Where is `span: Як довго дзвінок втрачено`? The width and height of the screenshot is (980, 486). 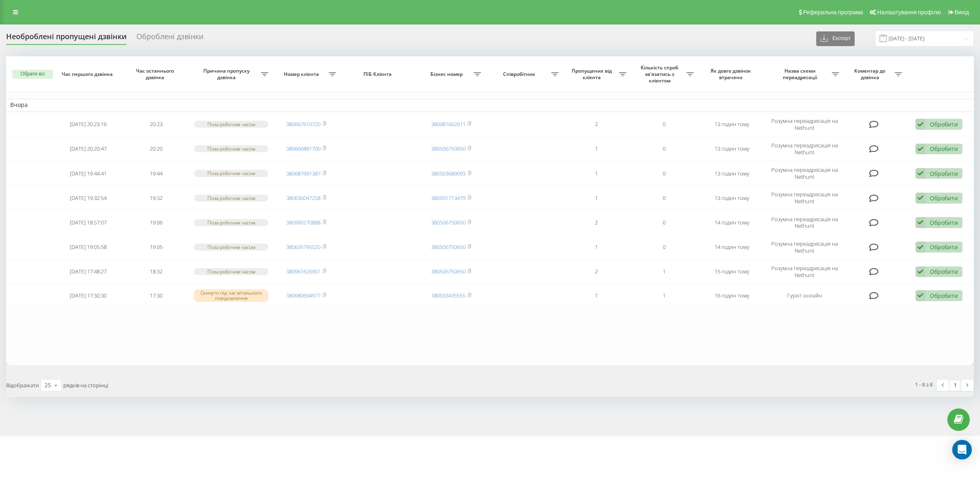
span: Як довго дзвінок втрачено is located at coordinates (732, 74).